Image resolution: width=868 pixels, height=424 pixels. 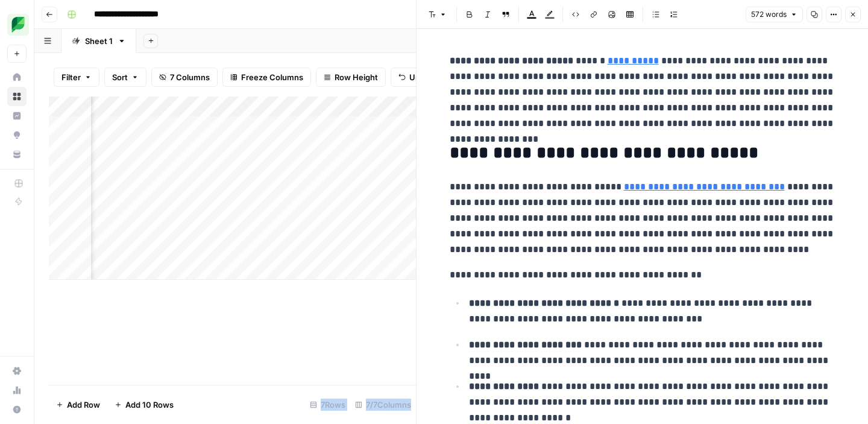 What do you see at coordinates (272, 77) in the screenshot?
I see `span: Freeze Columns` at bounding box center [272, 77].